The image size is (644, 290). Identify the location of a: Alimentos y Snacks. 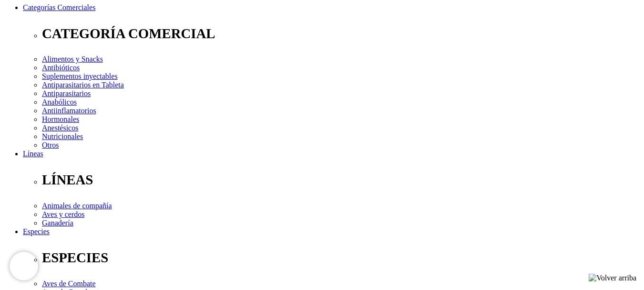
(73, 59).